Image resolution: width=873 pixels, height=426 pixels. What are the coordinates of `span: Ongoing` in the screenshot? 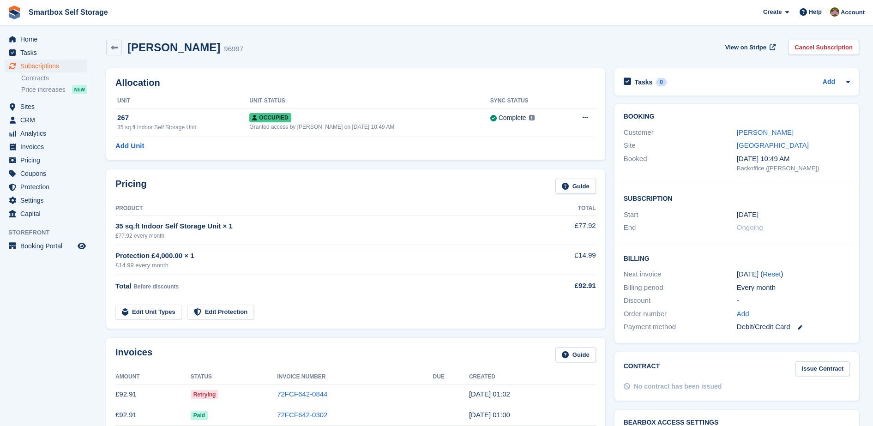 It's located at (749, 227).